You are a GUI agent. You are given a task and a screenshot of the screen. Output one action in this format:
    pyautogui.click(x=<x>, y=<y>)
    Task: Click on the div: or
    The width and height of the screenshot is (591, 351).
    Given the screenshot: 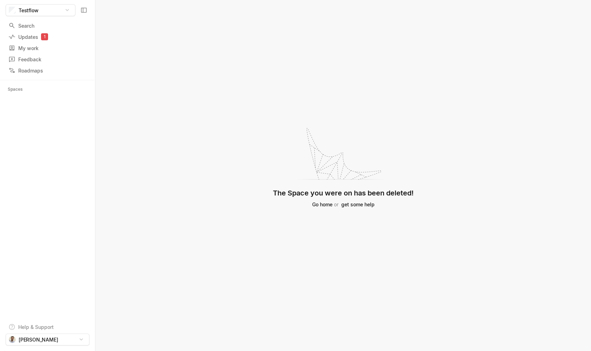 What is the action you would take?
    pyautogui.click(x=343, y=204)
    